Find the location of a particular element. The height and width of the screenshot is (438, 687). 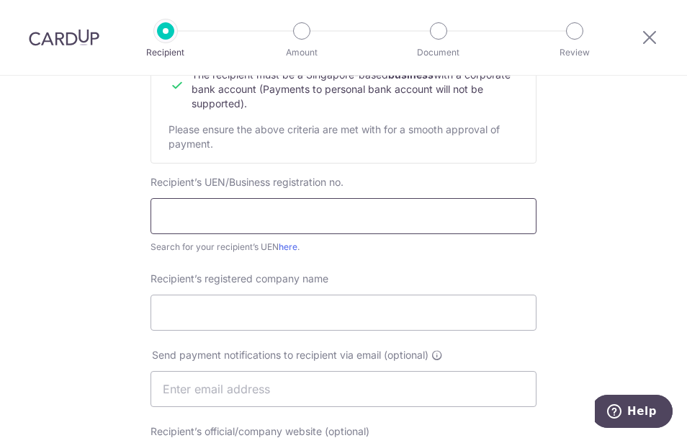

p: Amount is located at coordinates (302, 53).